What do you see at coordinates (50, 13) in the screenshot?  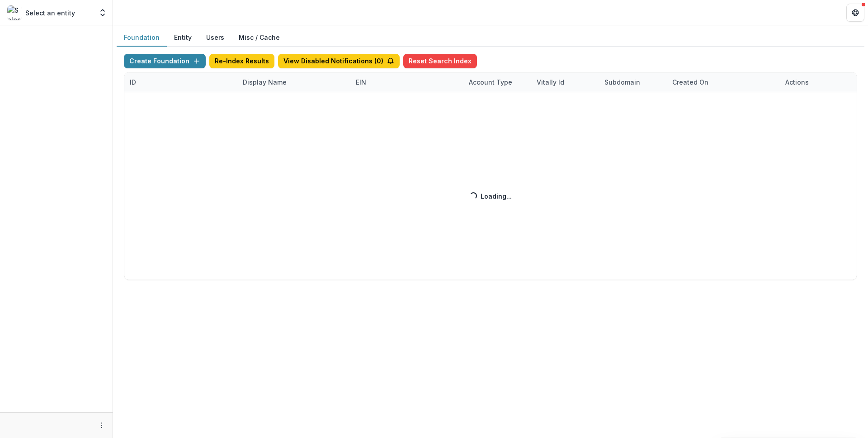 I see `p: Select an entity` at bounding box center [50, 13].